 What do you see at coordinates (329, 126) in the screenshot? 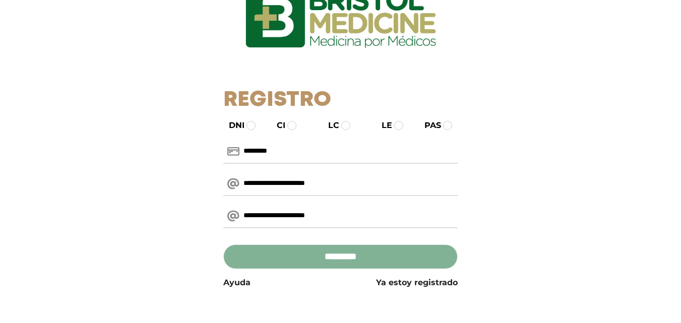
I see `label: LC` at bounding box center [329, 126].